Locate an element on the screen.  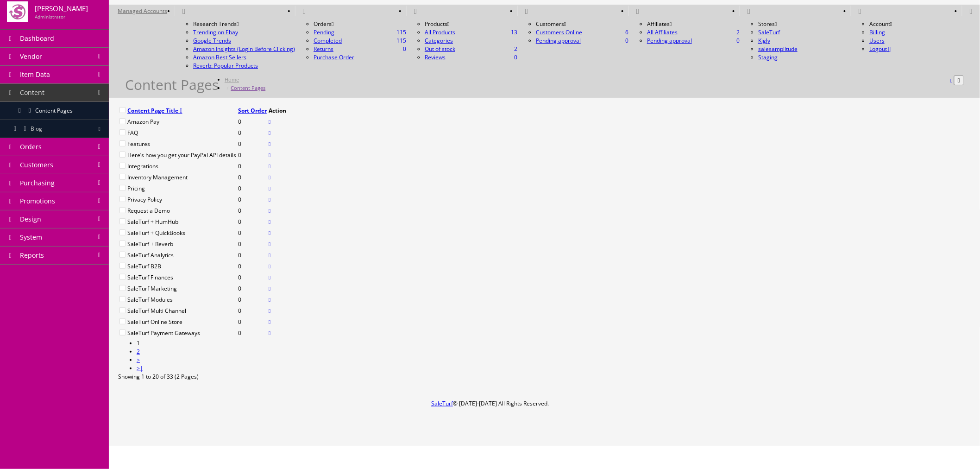
td: SaleTurf + QuickBooks is located at coordinates (181, 233).